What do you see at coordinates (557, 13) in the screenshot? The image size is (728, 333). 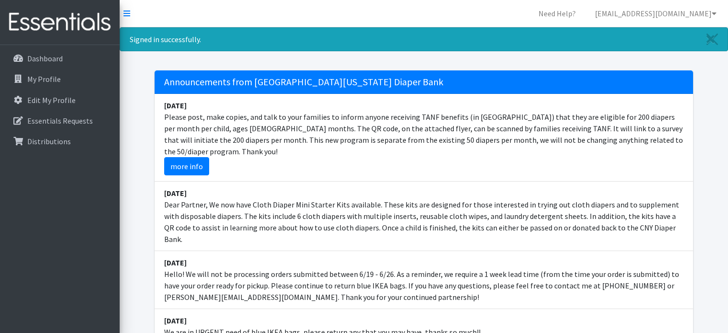 I see `a: Need Help?` at bounding box center [557, 13].